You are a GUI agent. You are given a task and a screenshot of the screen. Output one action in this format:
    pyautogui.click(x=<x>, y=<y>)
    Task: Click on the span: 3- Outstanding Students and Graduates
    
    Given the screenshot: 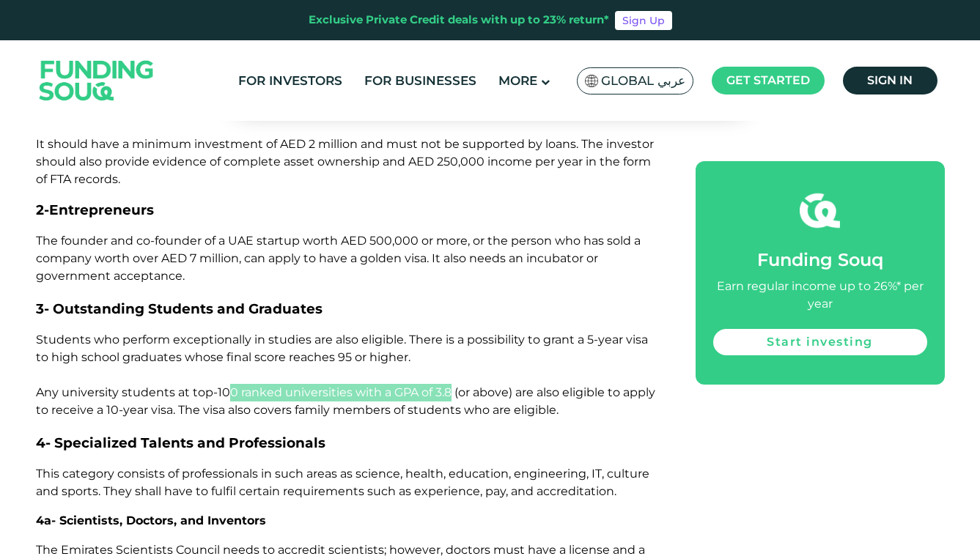 What is the action you would take?
    pyautogui.click(x=179, y=309)
    